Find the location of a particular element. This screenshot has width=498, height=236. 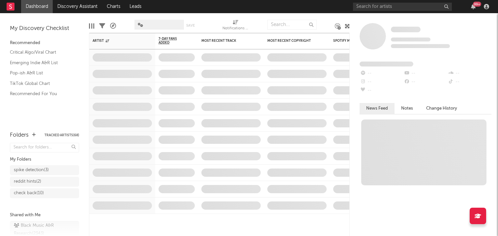

div: reddit hints ( 2 ) is located at coordinates (27, 182).